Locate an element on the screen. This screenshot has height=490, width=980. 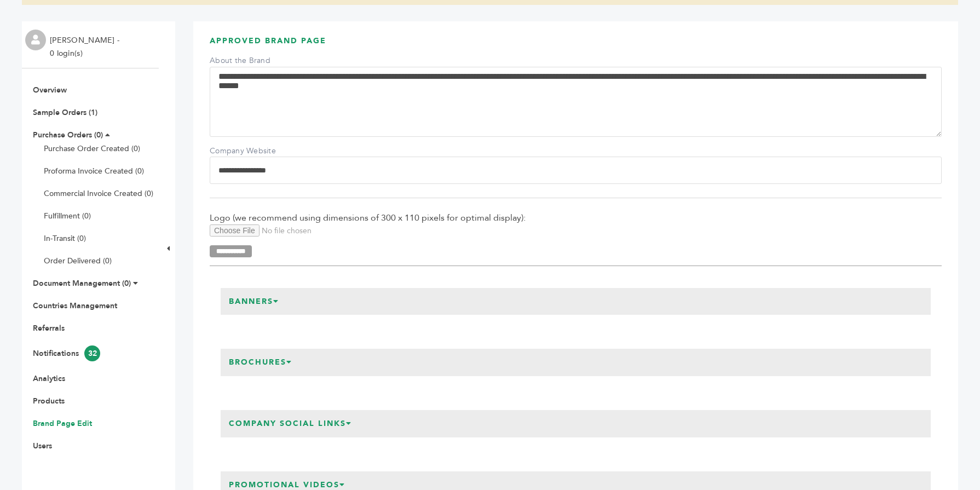
a: Order Delivered (0) is located at coordinates (78, 261).